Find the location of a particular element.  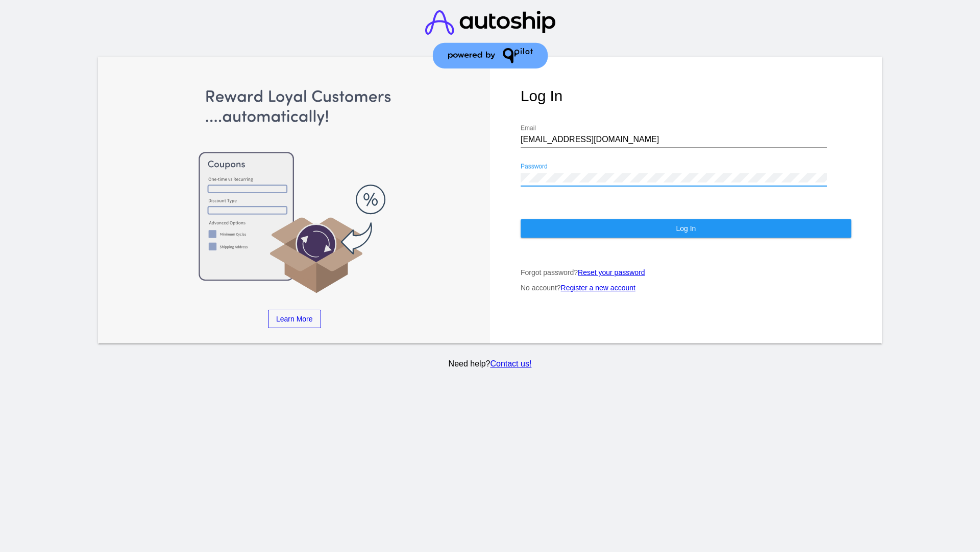

span: Learn More is located at coordinates (294, 319).